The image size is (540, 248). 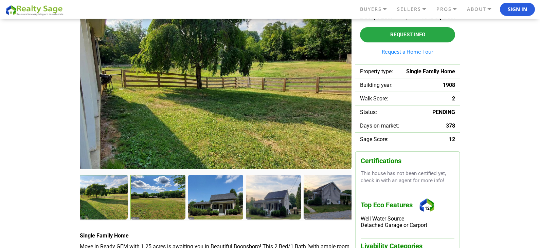 I want to click on span: 12, so click(x=452, y=139).